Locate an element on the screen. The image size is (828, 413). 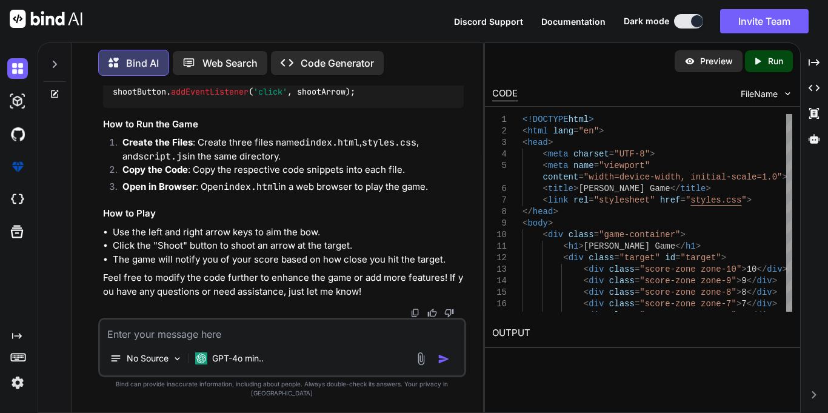
li: The game will notify you of your score based on how close you hit the target. is located at coordinates (288, 259).